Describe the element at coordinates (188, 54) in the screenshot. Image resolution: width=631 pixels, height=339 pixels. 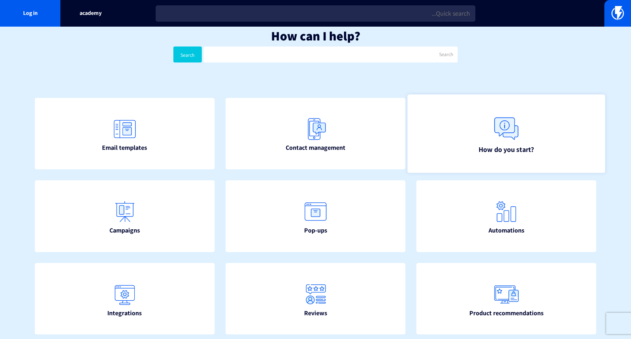
I see `button: Search` at that location.